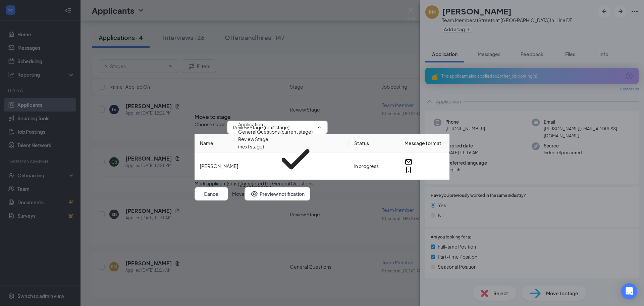  Describe the element at coordinates (255, 187) in the screenshot. I see `div: Video Interview` at that location.